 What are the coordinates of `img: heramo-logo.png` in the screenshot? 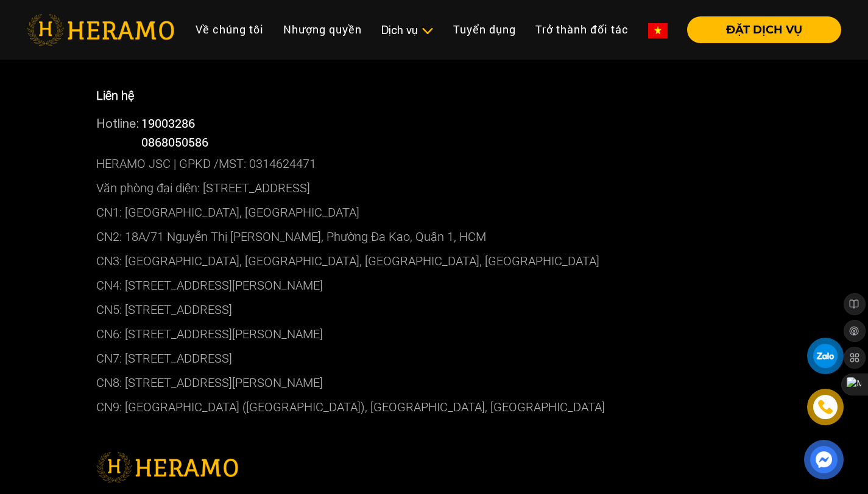 It's located at (101, 30).